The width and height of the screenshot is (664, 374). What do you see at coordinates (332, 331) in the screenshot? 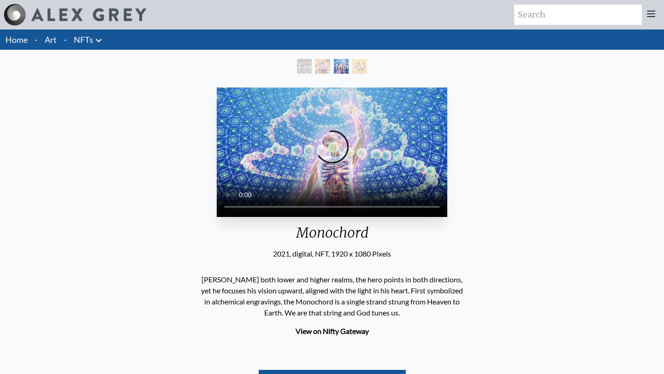
I see `a: View on Nifty Gateway` at bounding box center [332, 331].